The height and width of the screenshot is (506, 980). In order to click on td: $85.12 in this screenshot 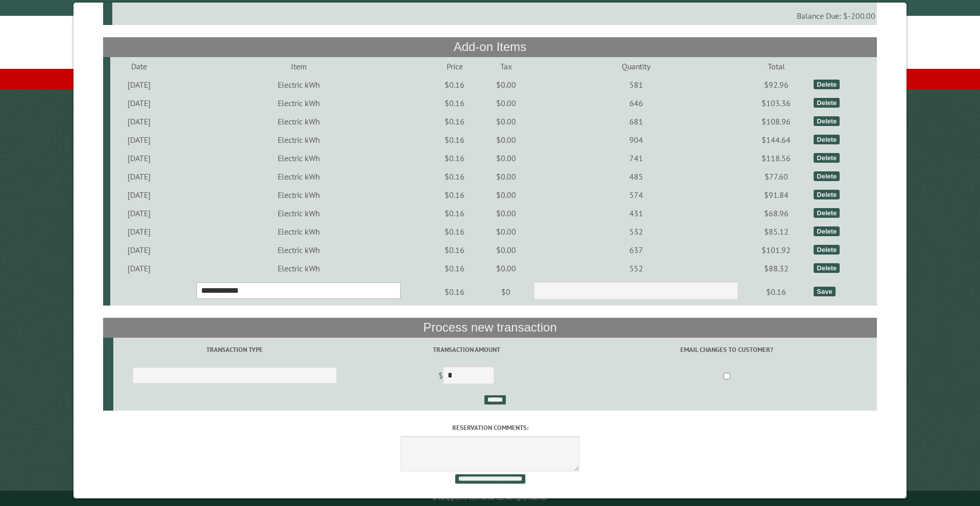, I will do `click(776, 231)`.